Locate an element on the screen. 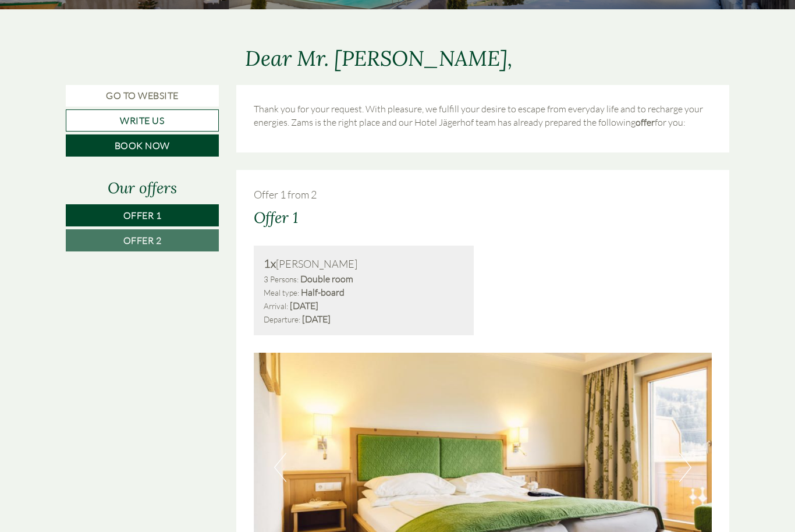 The width and height of the screenshot is (795, 532). button: Next is located at coordinates (685, 467).